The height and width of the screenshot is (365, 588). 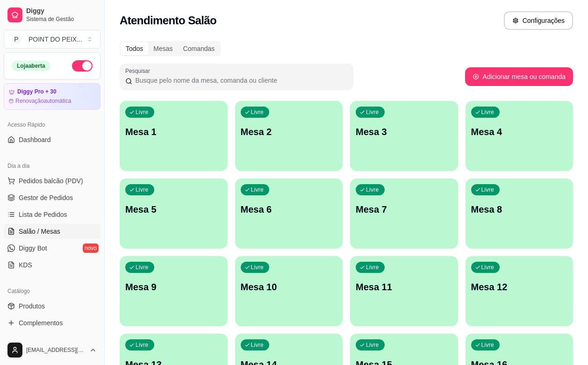 I want to click on p: Mesa 8, so click(x=519, y=209).